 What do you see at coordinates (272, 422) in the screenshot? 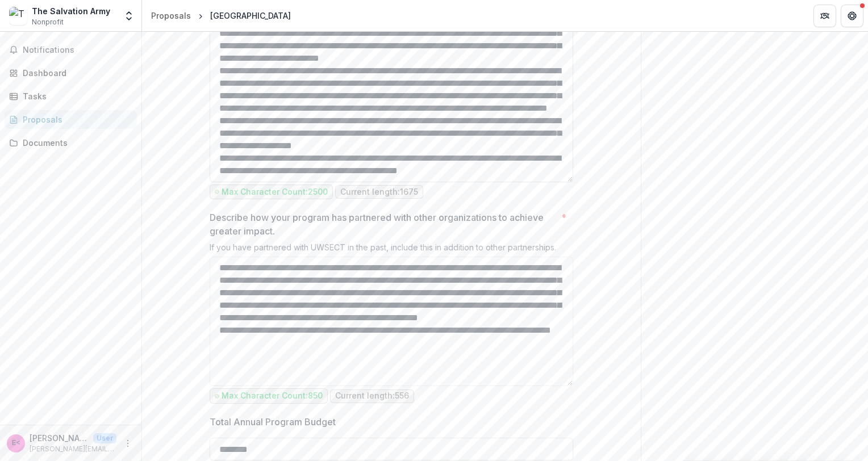
I see `p: Total Annual Program Budget` at bounding box center [272, 422].